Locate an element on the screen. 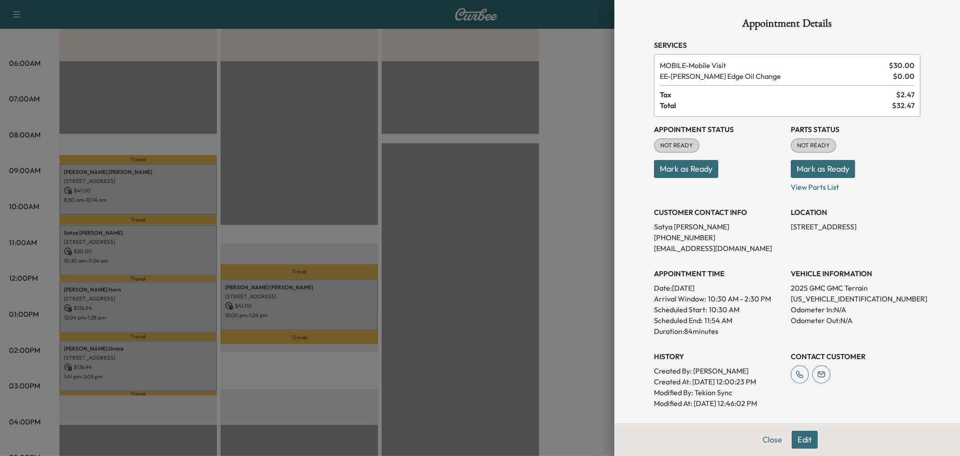  span: Ewing Edge Oil Change is located at coordinates (775, 76).